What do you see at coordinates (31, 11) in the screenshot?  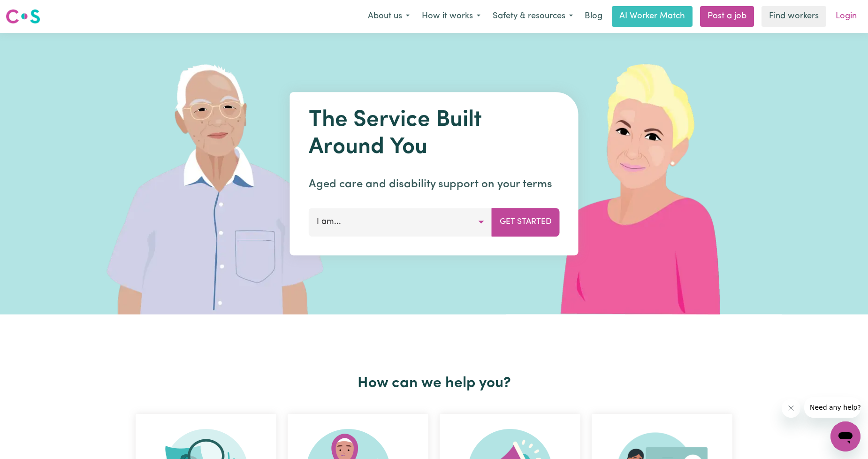 I see `span: Need any help?` at bounding box center [31, 11].